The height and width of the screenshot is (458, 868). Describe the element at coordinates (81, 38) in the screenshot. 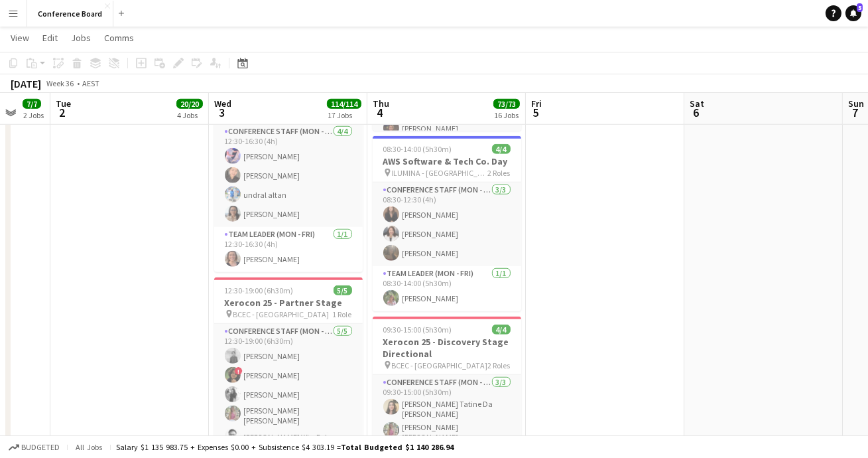

I see `span: Jobs` at that location.